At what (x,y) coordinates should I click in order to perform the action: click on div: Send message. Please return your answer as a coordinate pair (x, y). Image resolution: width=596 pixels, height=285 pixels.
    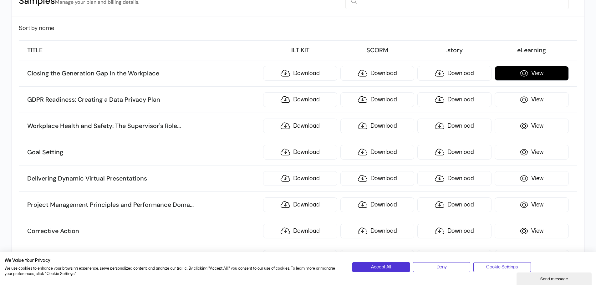
    Looking at the image, I should click on (38, 8).